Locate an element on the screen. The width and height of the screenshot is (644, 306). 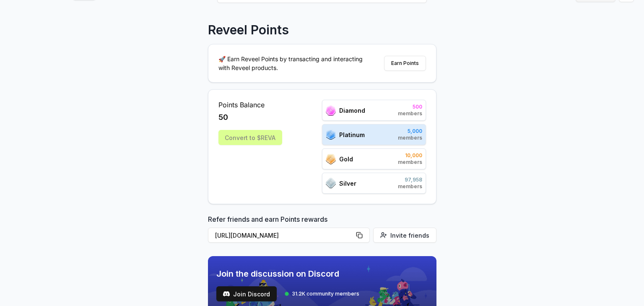
span: 31.2K community members is located at coordinates (325, 294).